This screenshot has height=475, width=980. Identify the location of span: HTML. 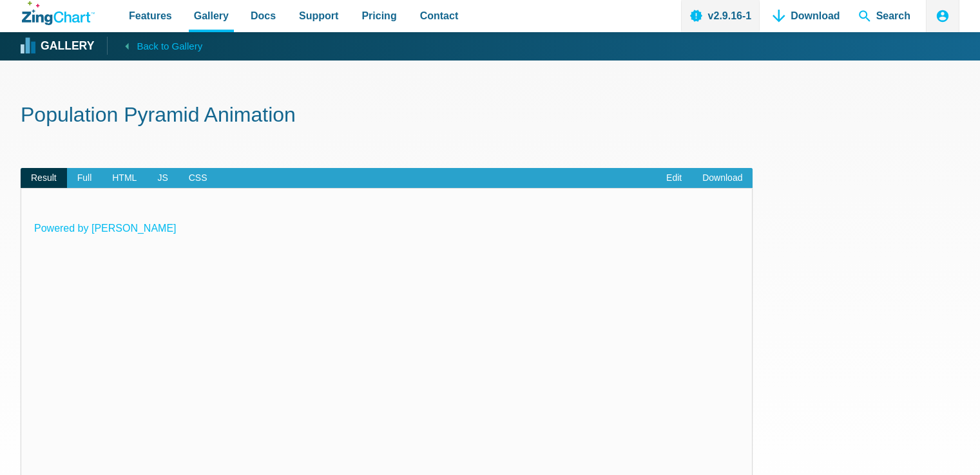
(124, 178).